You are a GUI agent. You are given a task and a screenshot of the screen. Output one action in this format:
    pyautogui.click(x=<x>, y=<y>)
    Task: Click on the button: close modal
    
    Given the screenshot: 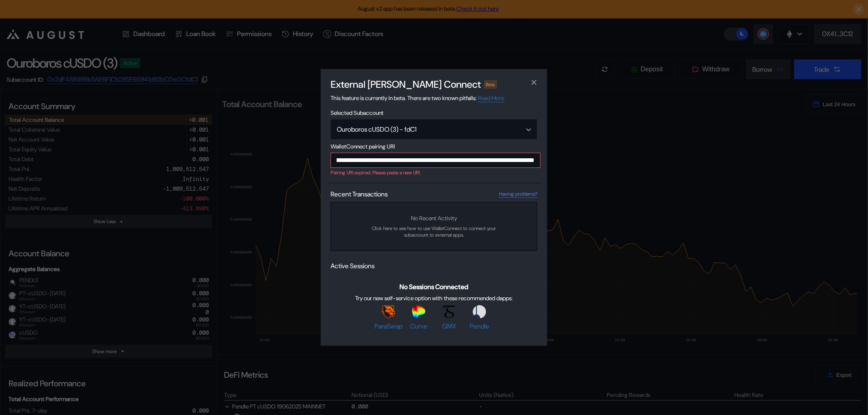 What is the action you would take?
    pyautogui.click(x=534, y=82)
    